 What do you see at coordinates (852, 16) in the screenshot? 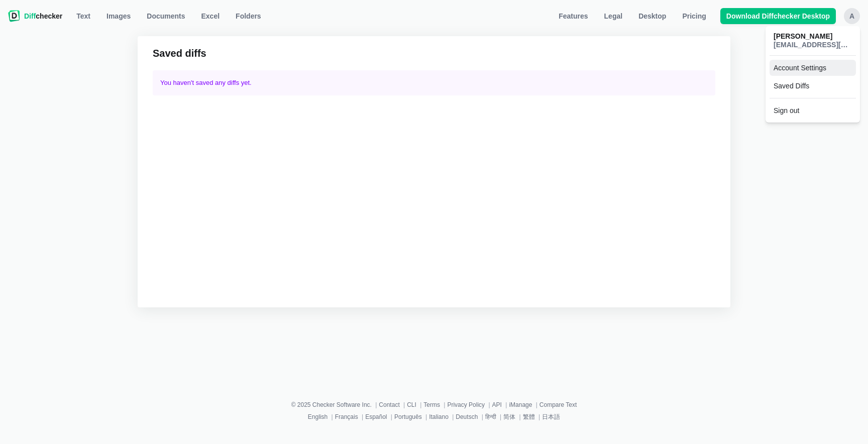
I see `button: A` at bounding box center [852, 16].